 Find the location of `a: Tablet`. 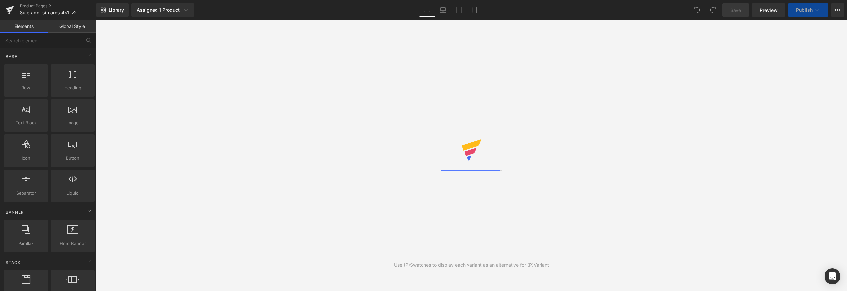

a: Tablet is located at coordinates (459, 10).